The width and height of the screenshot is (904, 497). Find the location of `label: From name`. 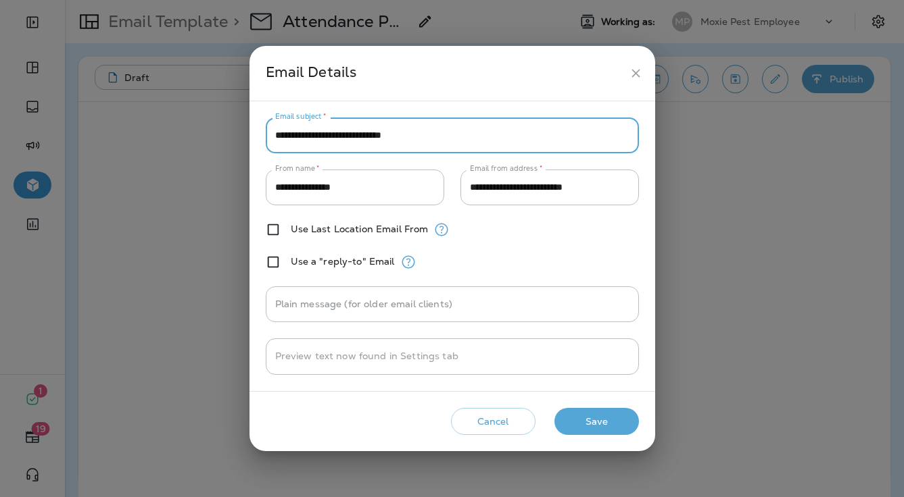

label: From name is located at coordinates (297, 168).